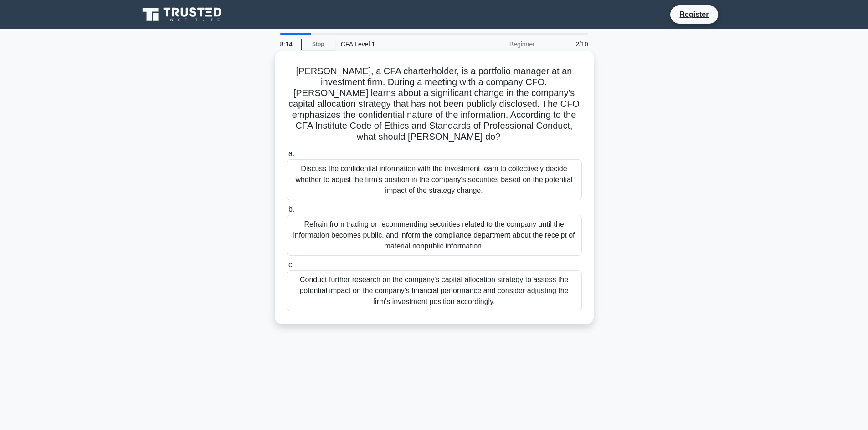 Image resolution: width=868 pixels, height=430 pixels. Describe the element at coordinates (434, 291) in the screenshot. I see `div: Conduct further research on the company's capital allocation strategy to assess the potential imp...` at that location.